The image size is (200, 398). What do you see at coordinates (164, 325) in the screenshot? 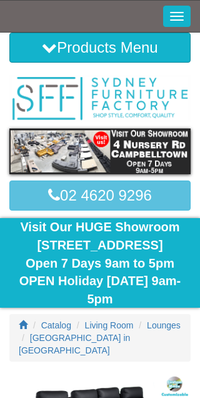
I see `a: Lounges` at bounding box center [164, 325].